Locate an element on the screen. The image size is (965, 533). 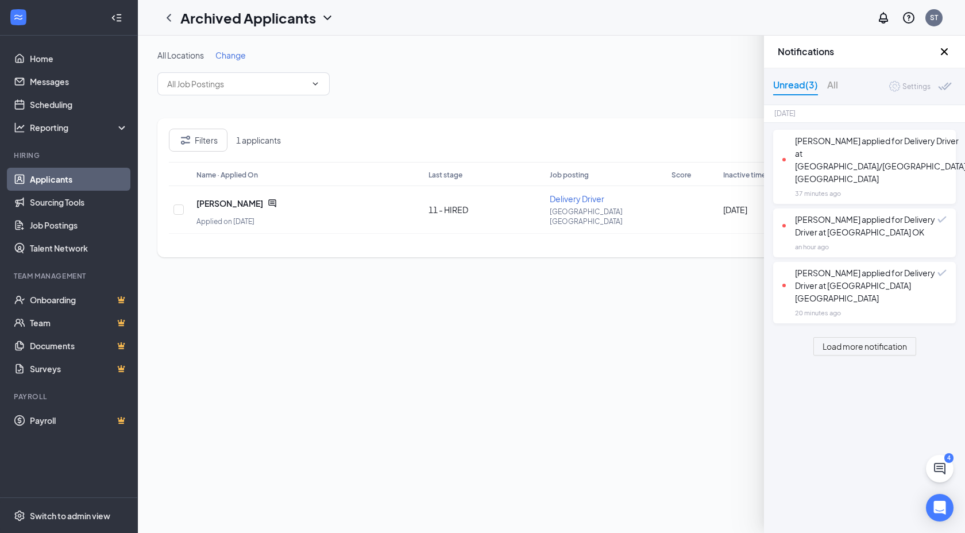
button: Filter Filters is located at coordinates (198, 140).